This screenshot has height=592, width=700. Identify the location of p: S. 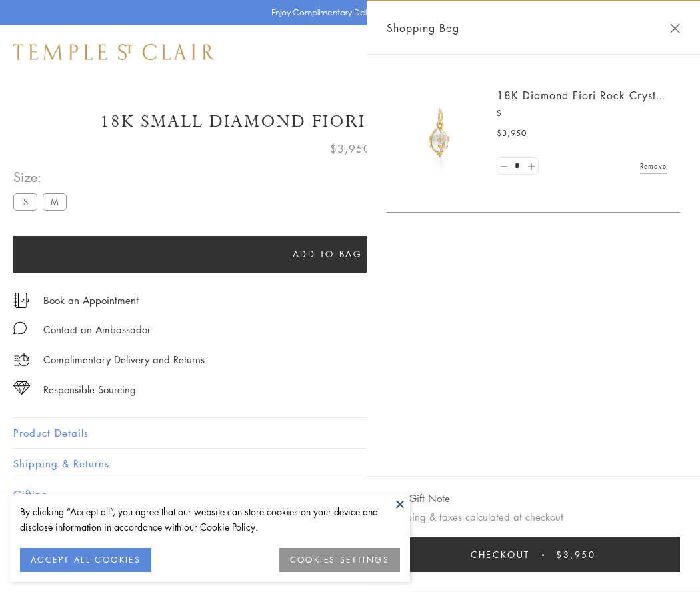
(581, 114).